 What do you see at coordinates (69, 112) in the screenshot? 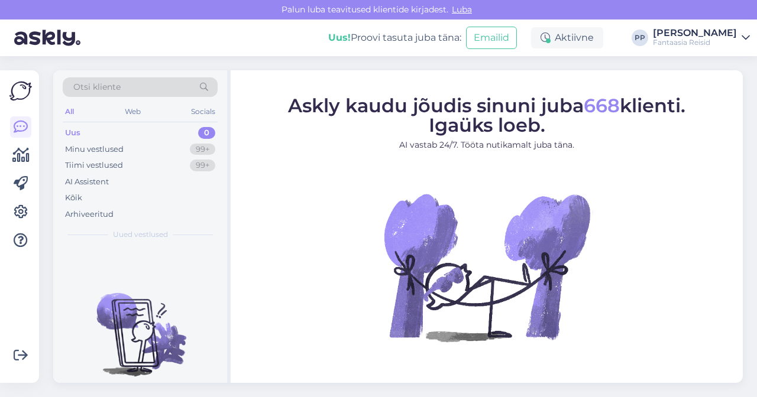
I see `div: All` at bounding box center [69, 112].